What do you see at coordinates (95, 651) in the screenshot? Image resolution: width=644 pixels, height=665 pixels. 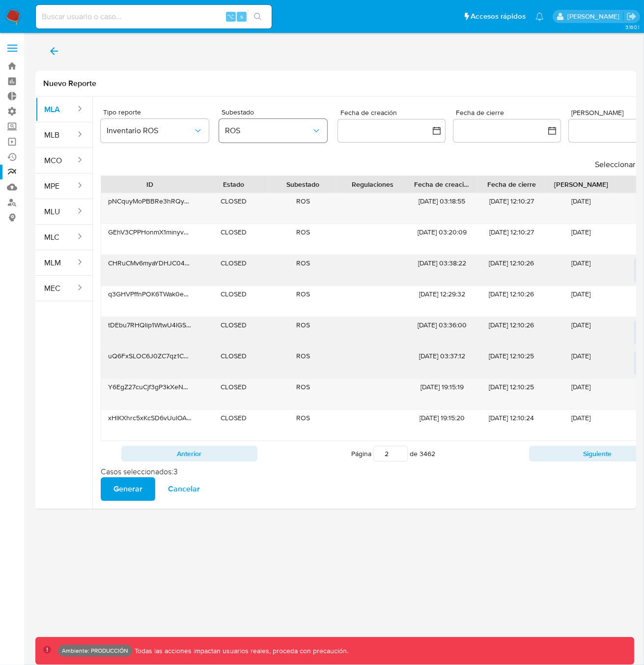 I see `p: Ambiente: PRODUCCIÓN` at bounding box center [95, 651].